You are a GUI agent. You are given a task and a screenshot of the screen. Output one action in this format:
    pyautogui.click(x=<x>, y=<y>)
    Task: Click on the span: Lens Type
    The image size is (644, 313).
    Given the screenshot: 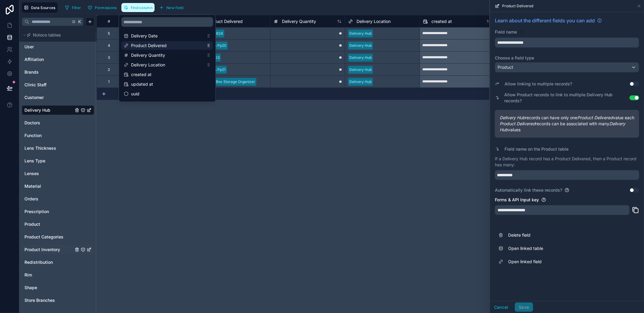 What is the action you would take?
    pyautogui.click(x=35, y=161)
    